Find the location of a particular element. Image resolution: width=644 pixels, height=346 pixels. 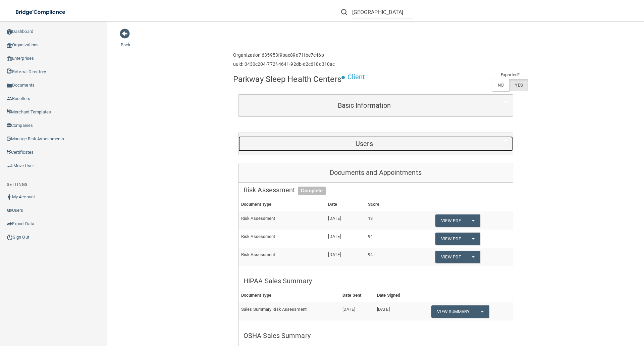

label: NO is located at coordinates (501, 85).